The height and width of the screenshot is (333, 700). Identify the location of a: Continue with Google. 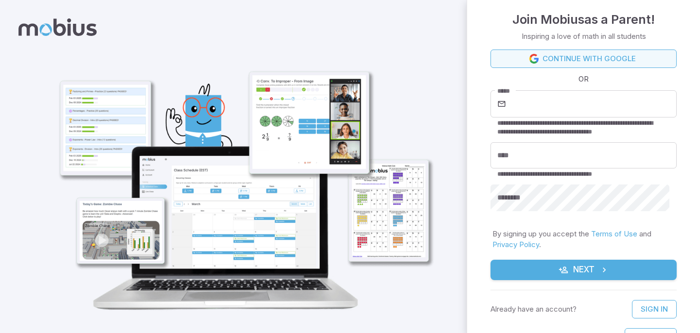
(583, 59).